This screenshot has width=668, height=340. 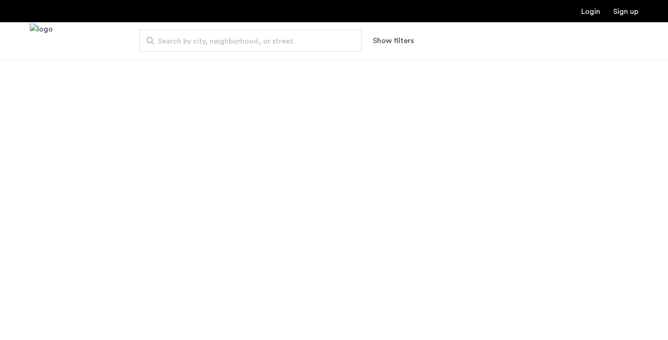 What do you see at coordinates (41, 41) in the screenshot?
I see `img: logo` at bounding box center [41, 41].